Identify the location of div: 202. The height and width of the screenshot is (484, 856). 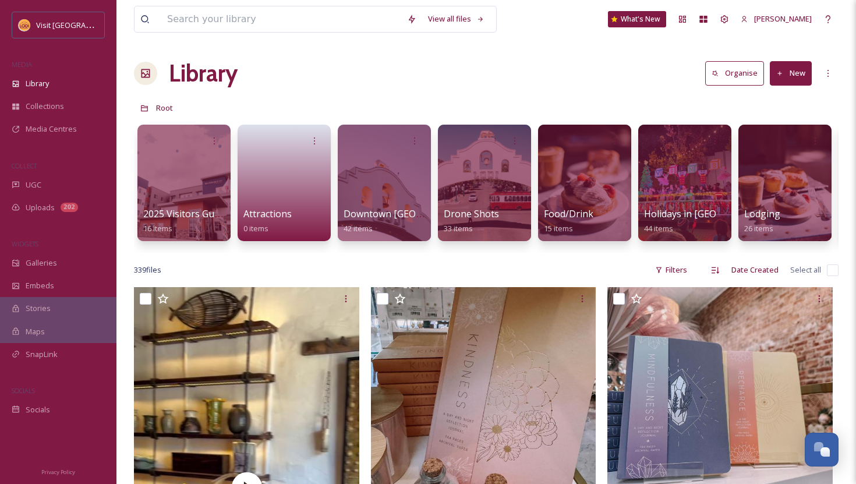
(69, 207).